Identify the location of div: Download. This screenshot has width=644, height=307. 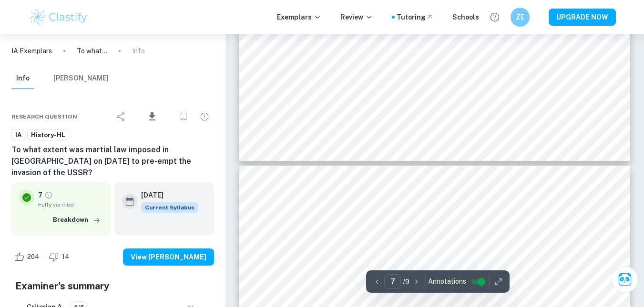
(152, 117).